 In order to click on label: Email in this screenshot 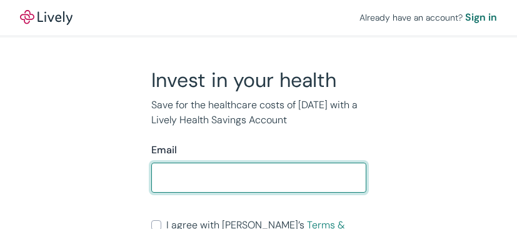, I will do `click(164, 150)`.